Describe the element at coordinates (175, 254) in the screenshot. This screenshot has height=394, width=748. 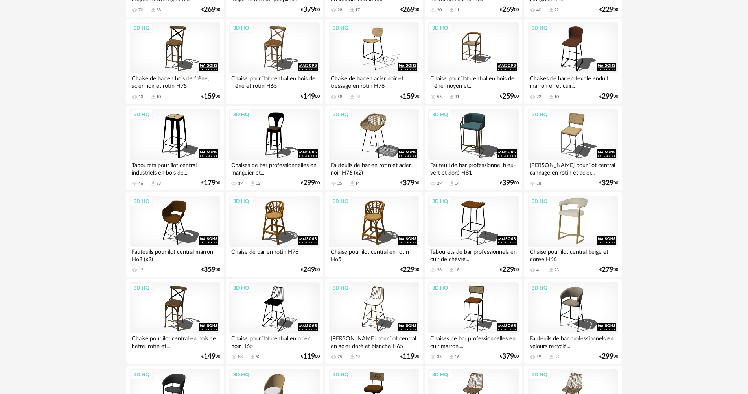
I see `div: Fauteuils pour îlot central marron H68 (x2)` at that location.